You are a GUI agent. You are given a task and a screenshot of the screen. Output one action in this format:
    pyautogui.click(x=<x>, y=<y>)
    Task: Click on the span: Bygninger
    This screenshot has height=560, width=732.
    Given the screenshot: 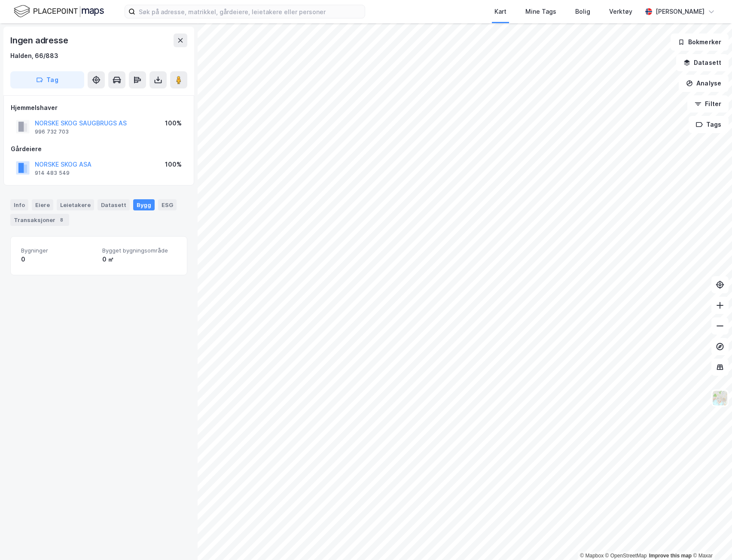 What is the action you would take?
    pyautogui.click(x=58, y=250)
    